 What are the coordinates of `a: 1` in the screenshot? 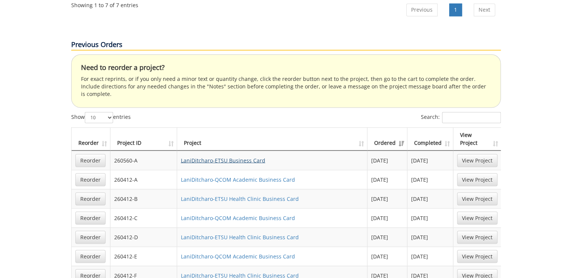 It's located at (456, 10).